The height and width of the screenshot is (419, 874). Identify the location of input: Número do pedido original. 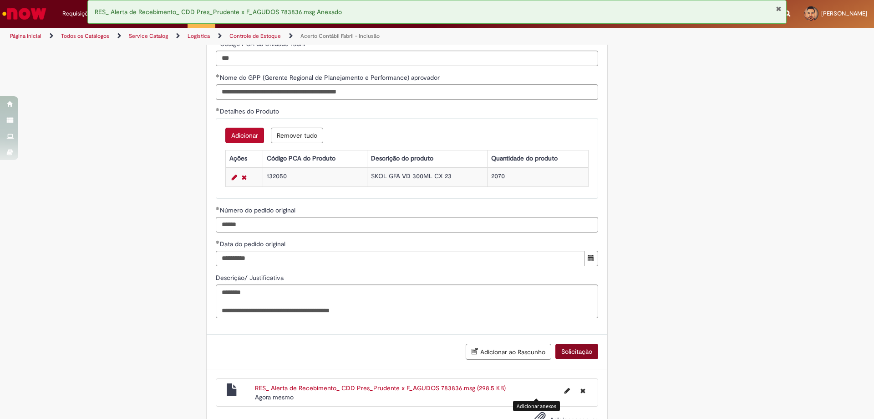
(407, 225).